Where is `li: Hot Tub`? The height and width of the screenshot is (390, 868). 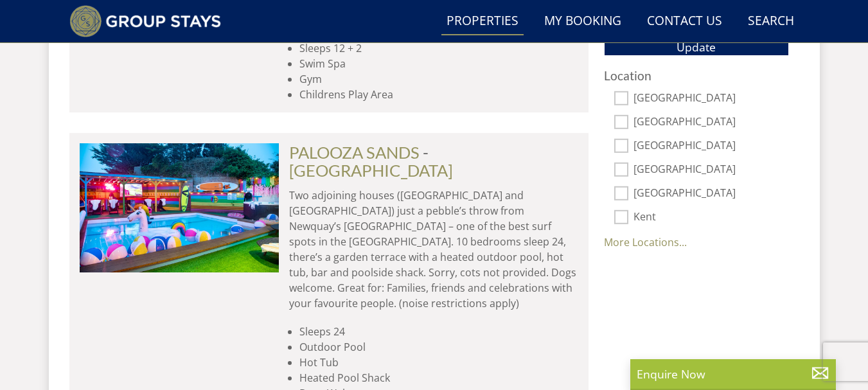 li: Hot Tub is located at coordinates (439, 362).